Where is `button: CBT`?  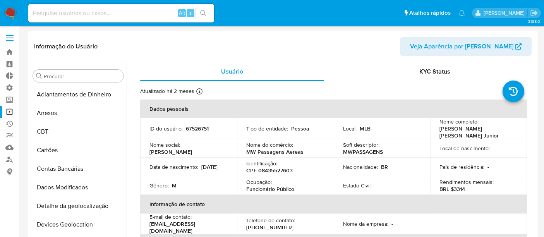
button: CBT is located at coordinates (78, 132).